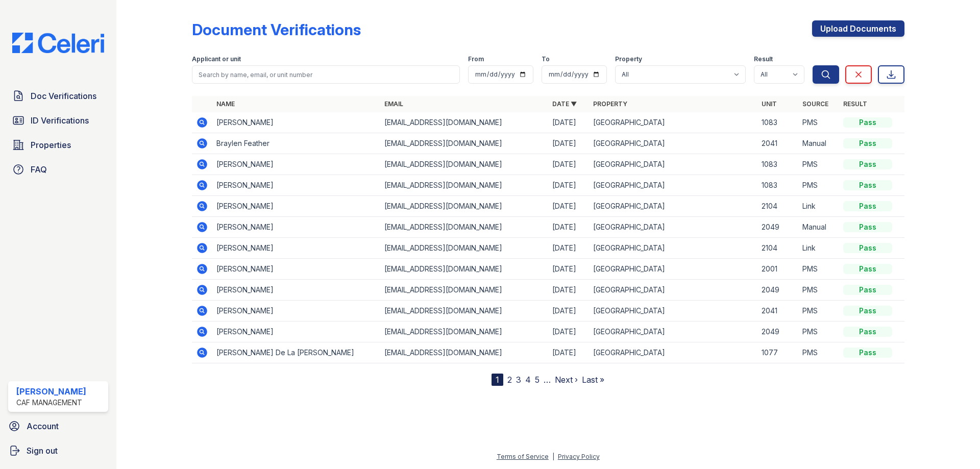 This screenshot has width=980, height=469. Describe the element at coordinates (579, 456) in the screenshot. I see `a: Privacy Policy` at that location.